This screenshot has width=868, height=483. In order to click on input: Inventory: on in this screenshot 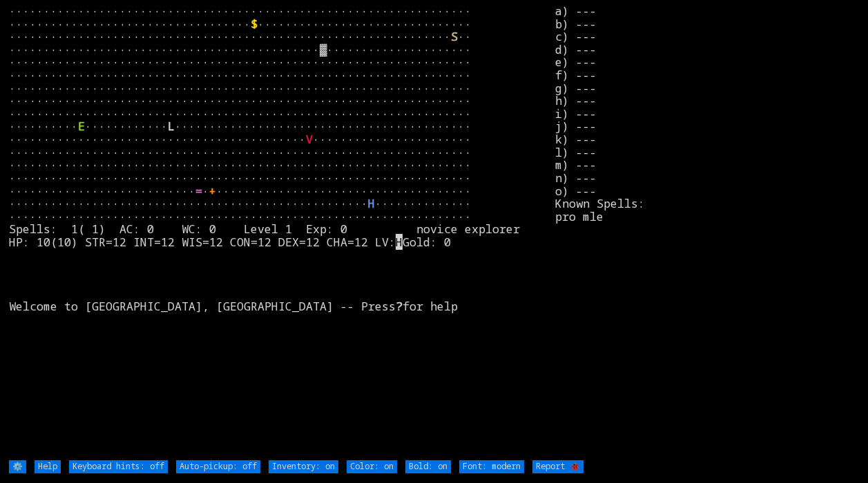, I will do `click(303, 467)`.